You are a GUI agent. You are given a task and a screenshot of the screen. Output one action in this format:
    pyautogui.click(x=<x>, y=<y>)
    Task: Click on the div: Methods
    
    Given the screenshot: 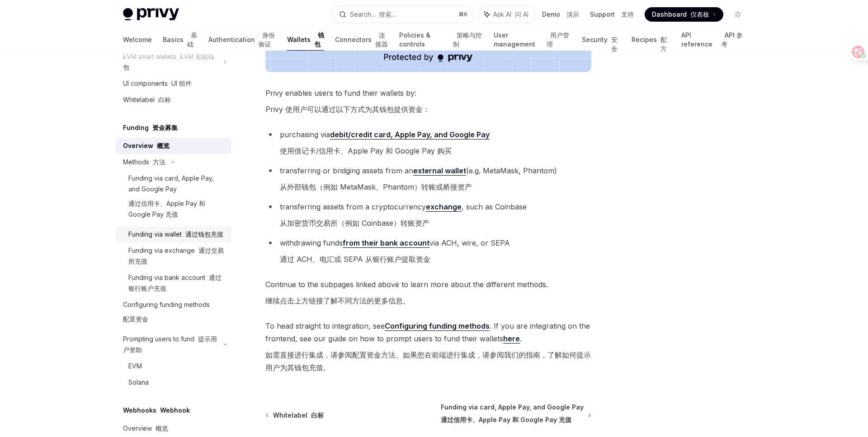 What is the action you would take?
    pyautogui.click(x=144, y=162)
    